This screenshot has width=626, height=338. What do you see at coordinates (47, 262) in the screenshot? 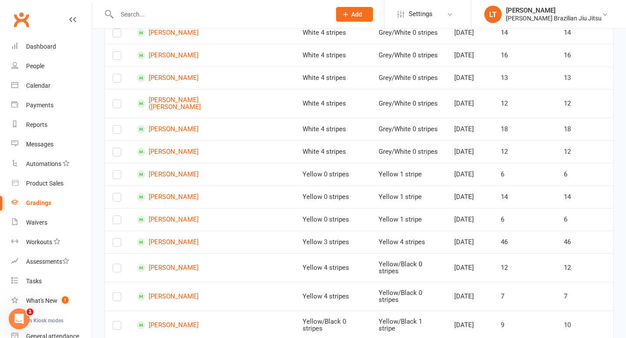
I see `div: Assessments` at bounding box center [47, 262].